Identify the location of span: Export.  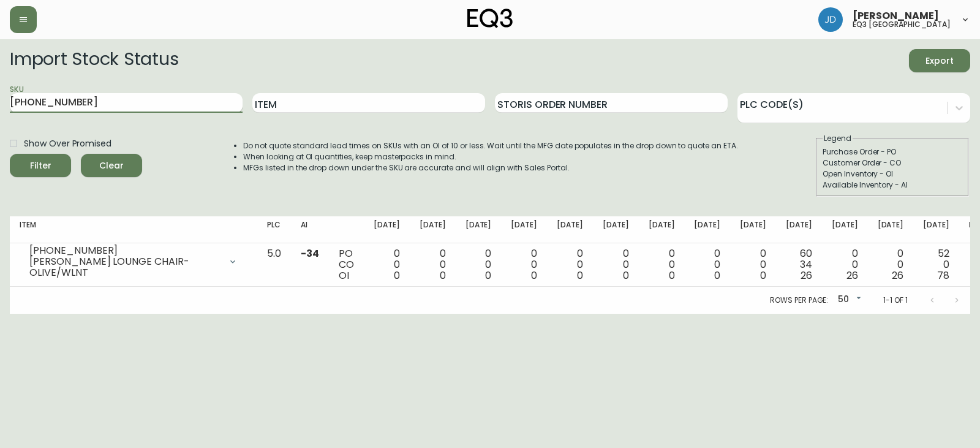
(940, 60).